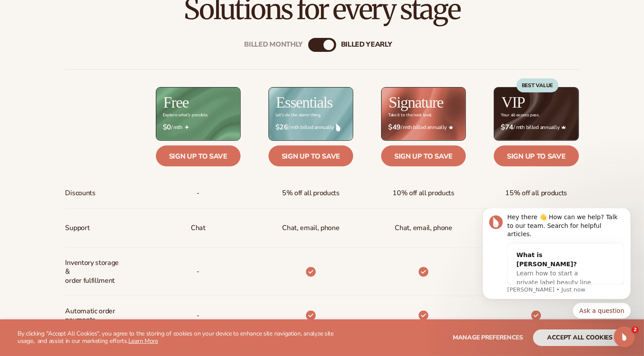 This screenshot has width=644, height=356. I want to click on span: Discounts, so click(80, 193).